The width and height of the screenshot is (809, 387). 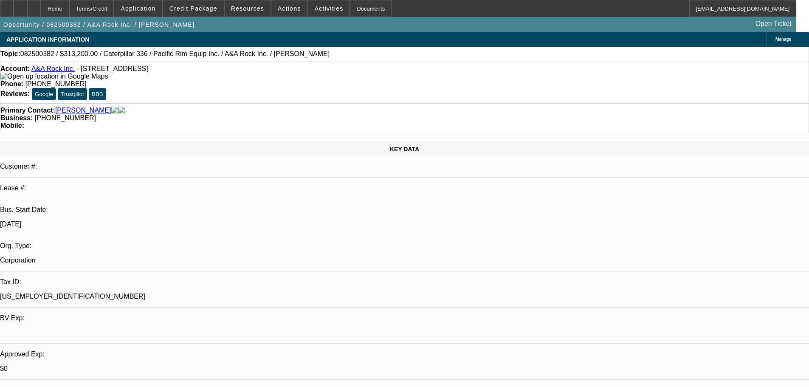 What do you see at coordinates (48, 40) in the screenshot?
I see `span: APPLICATION INFORMATION` at bounding box center [48, 40].